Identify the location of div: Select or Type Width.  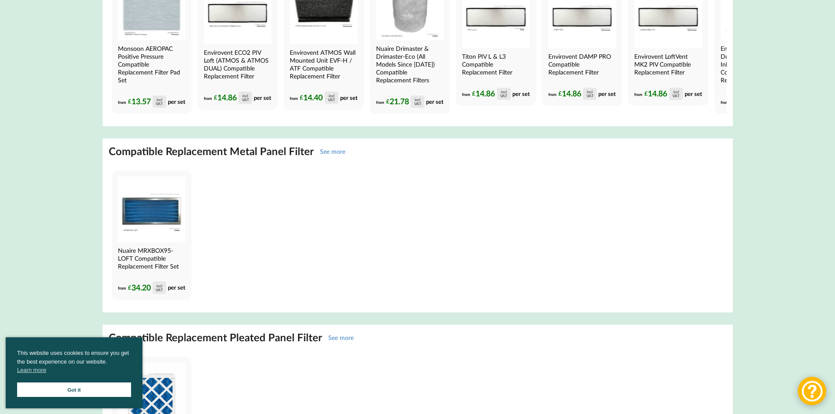
(396, 31).